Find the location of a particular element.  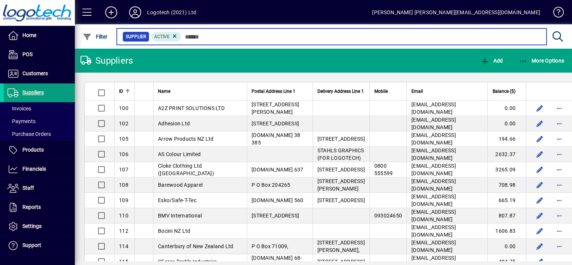

span: 115 is located at coordinates (123, 262).